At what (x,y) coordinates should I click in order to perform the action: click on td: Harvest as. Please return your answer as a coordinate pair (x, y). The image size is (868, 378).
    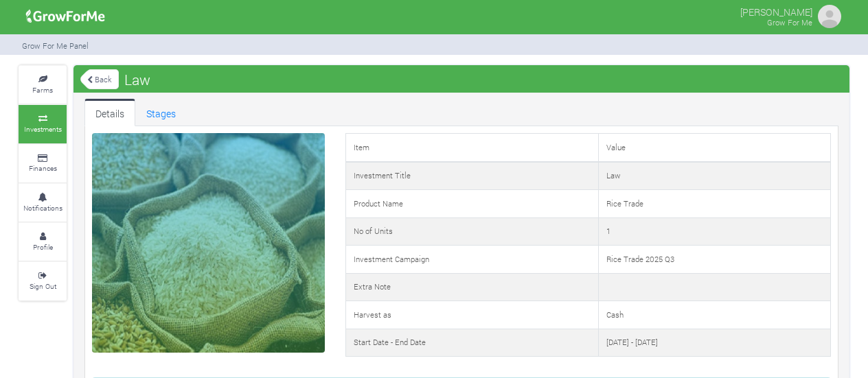
    Looking at the image, I should click on (472, 315).